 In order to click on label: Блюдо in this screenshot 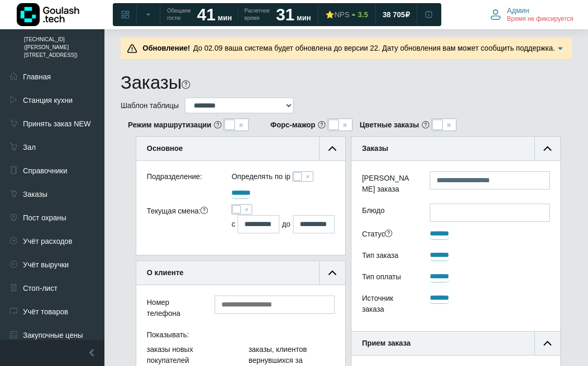, I will do `click(388, 212)`.